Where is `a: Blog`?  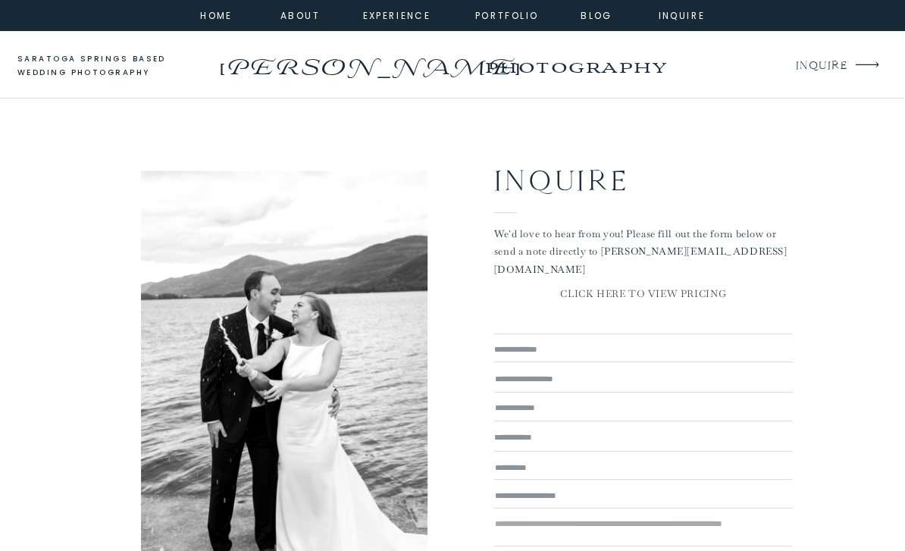 a: Blog is located at coordinates (597, 14).